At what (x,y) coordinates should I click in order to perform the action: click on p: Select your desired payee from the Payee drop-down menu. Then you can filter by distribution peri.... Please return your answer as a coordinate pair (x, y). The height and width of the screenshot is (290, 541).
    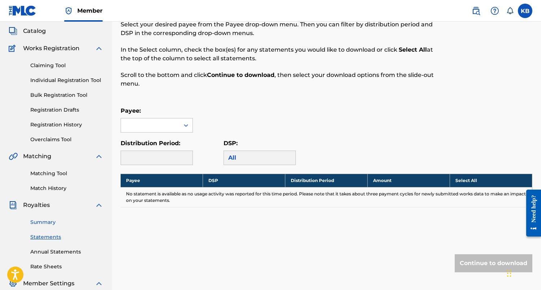
    Looking at the image, I should click on (279, 29).